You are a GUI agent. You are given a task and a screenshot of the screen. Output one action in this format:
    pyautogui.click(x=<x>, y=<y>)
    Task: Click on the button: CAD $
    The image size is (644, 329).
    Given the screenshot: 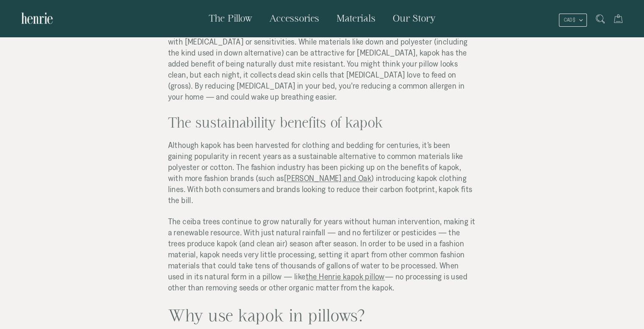 What is the action you would take?
    pyautogui.click(x=573, y=20)
    